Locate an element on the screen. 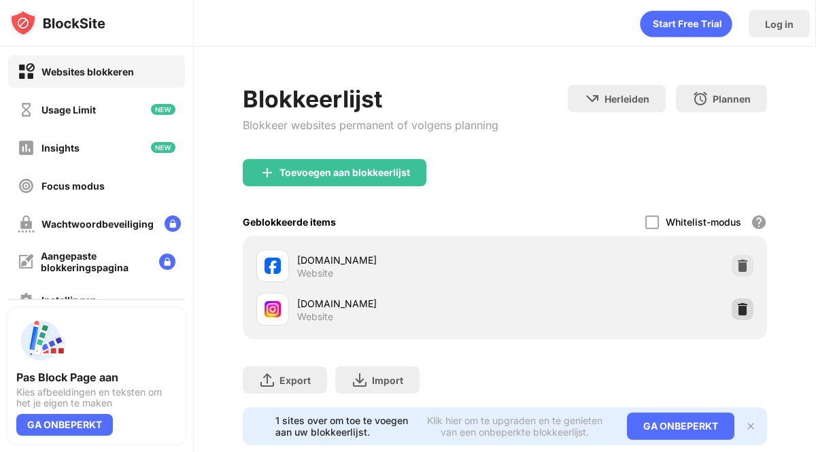  img: logo-blocksite.svg is located at coordinates (57, 23).